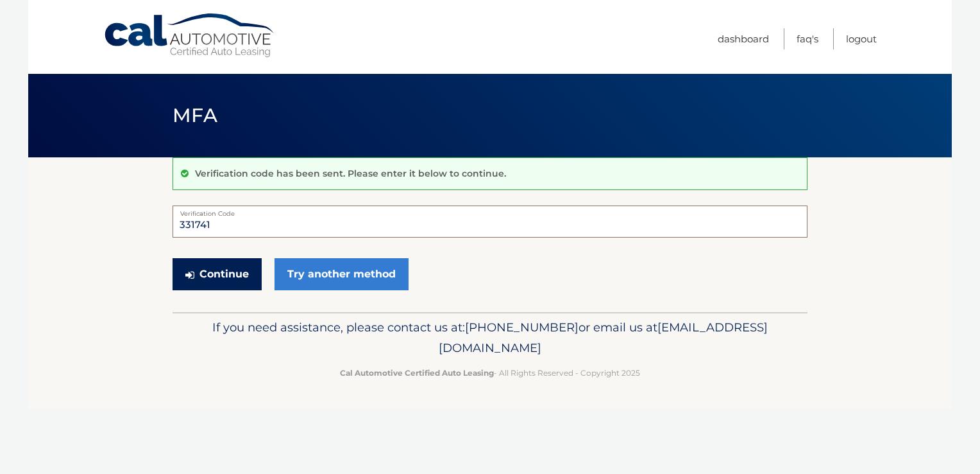  What do you see at coordinates (195, 115) in the screenshot?
I see `span: MFA` at bounding box center [195, 115].